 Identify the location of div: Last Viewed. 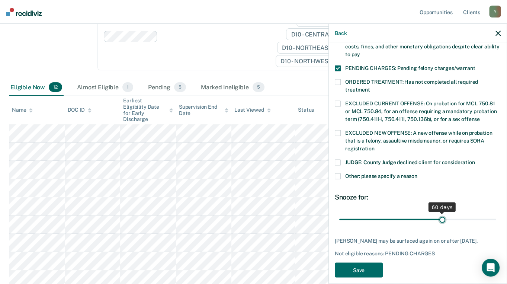
(252, 110).